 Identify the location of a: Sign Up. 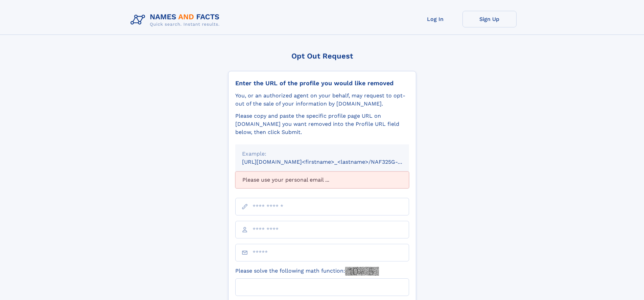
(489, 19).